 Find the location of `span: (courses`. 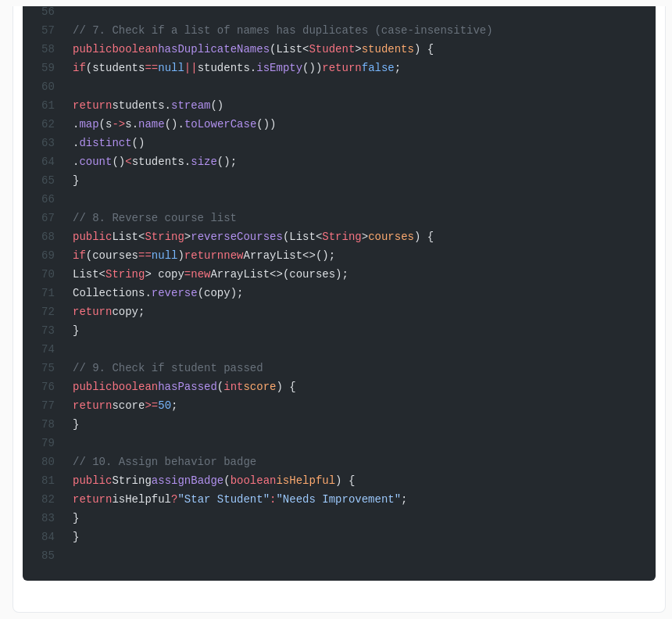

span: (courses is located at coordinates (112, 256).